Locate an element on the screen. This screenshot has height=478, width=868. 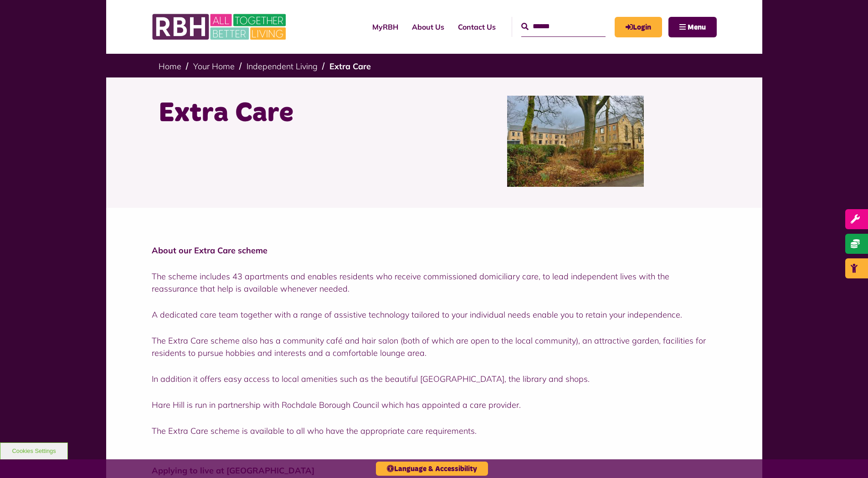
a: Your Home is located at coordinates (214, 66).